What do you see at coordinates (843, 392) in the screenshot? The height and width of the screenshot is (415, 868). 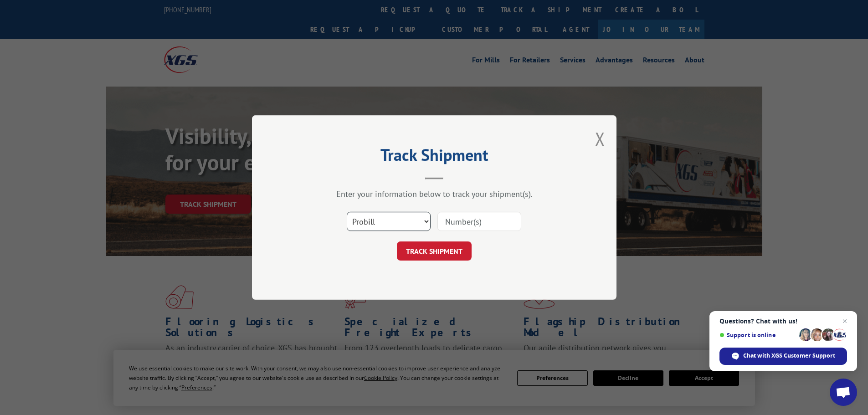 I see `div: Open chat` at bounding box center [843, 392].